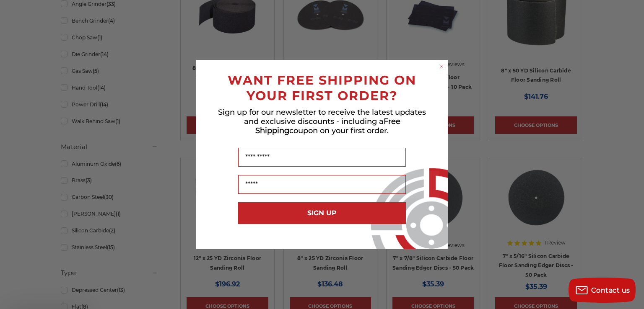  Describe the element at coordinates (322, 184) in the screenshot. I see `input: Email` at that location.